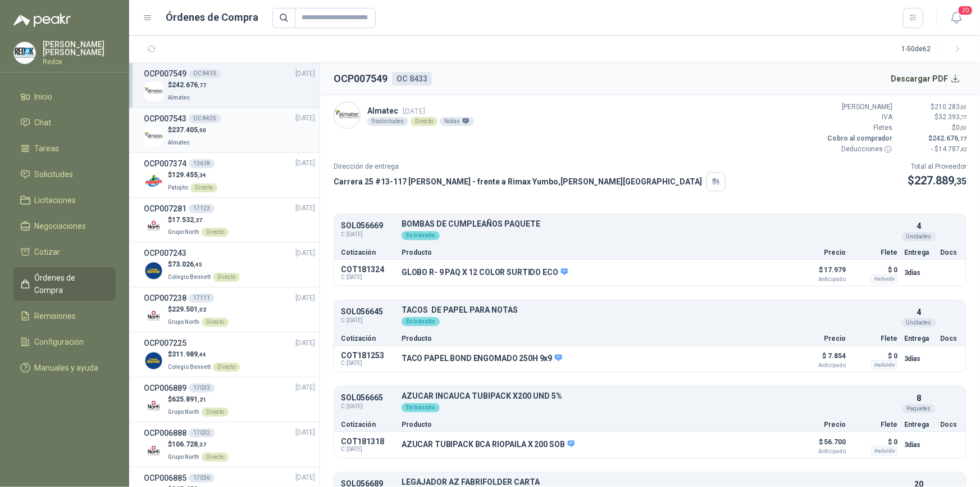  What do you see at coordinates (368, 355) in the screenshot?
I see `p: COT181253` at bounding box center [368, 355].